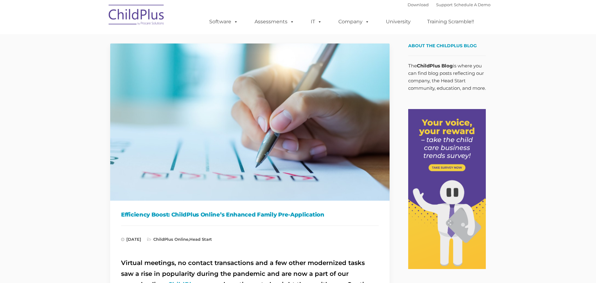 The image size is (596, 283). What do you see at coordinates (447, 77) in the screenshot?
I see `p: The is where you can find blog posts reflecting our company, the Head Start community, education,...` at bounding box center [447, 77].